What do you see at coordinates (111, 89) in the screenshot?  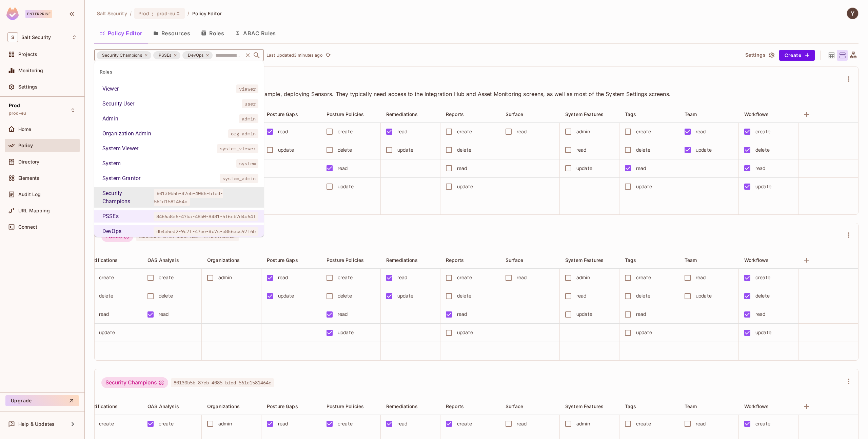 I see `div: Viewer` at bounding box center [111, 89].